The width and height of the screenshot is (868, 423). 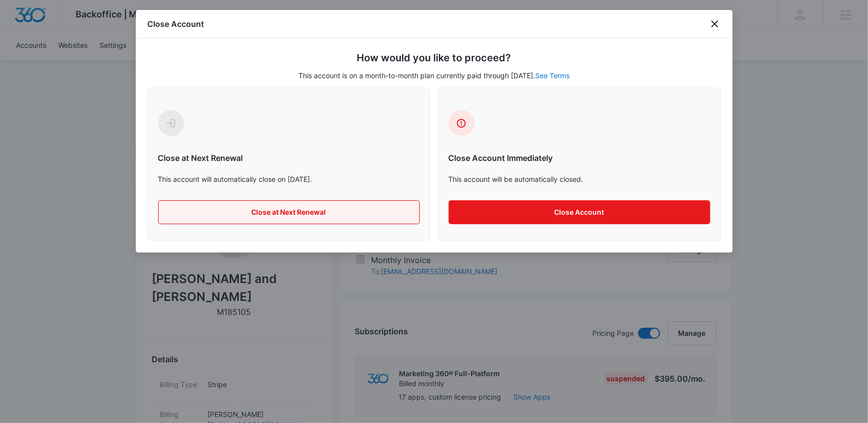 What do you see at coordinates (580, 212) in the screenshot?
I see `button: Close Account` at bounding box center [580, 212].